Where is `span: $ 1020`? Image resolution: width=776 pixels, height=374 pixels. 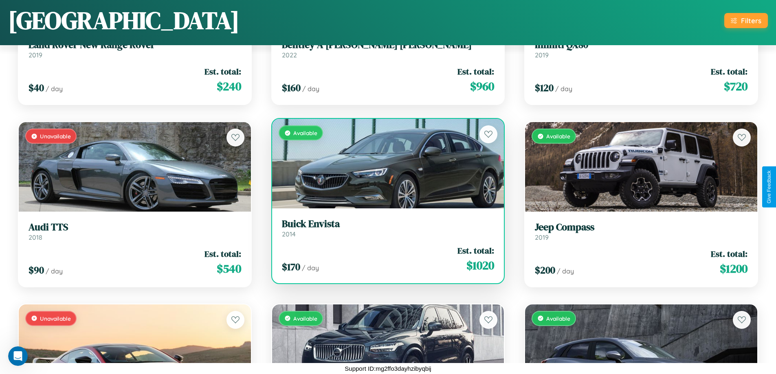 span: $ 1020 is located at coordinates (480, 266).